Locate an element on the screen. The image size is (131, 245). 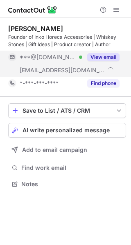
span: AI write personalized message is located at coordinates (66, 130).